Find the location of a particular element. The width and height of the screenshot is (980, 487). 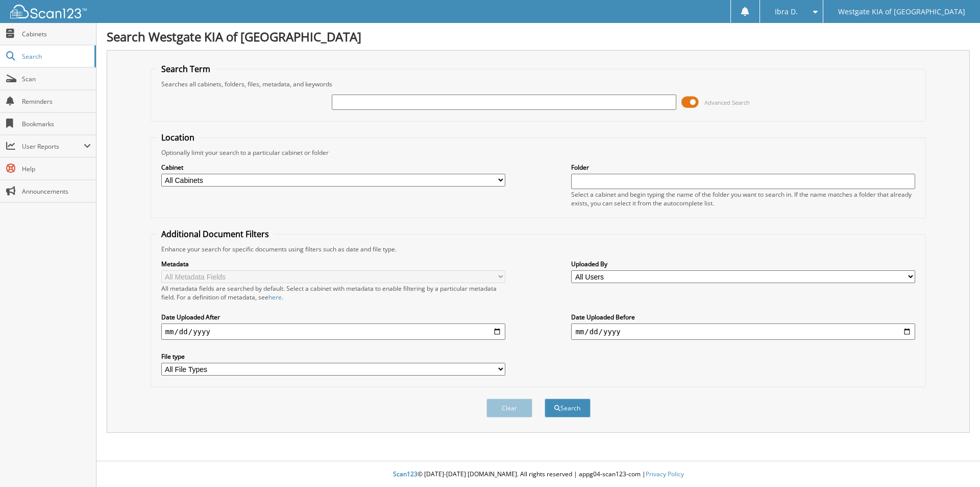

label: Date Uploaded Before is located at coordinates (743, 317).